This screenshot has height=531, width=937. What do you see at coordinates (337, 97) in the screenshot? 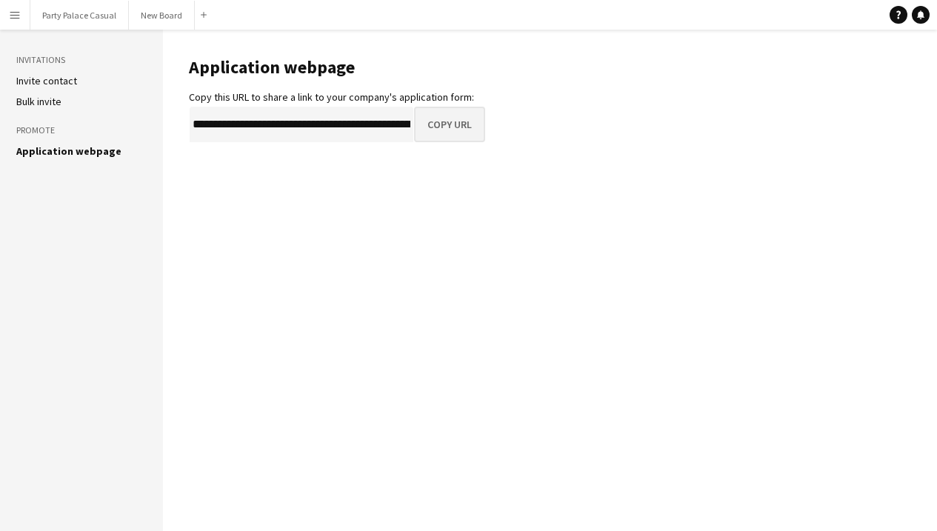
I see `div: Copy this URL to share a link to your company's application form:` at bounding box center [337, 97].